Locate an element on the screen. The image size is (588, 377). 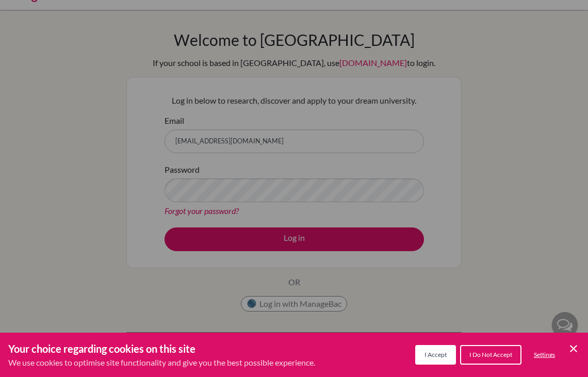
button: Settings is located at coordinates (545, 355).